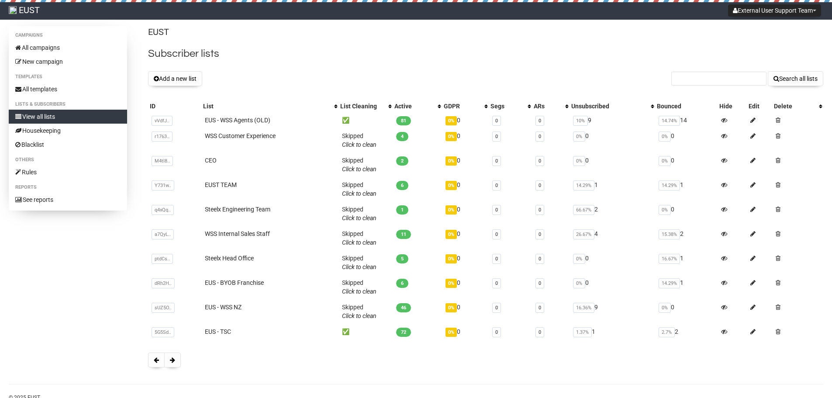 Image resolution: width=832 pixels, height=398 pixels. I want to click on span: 14.74%, so click(669, 121).